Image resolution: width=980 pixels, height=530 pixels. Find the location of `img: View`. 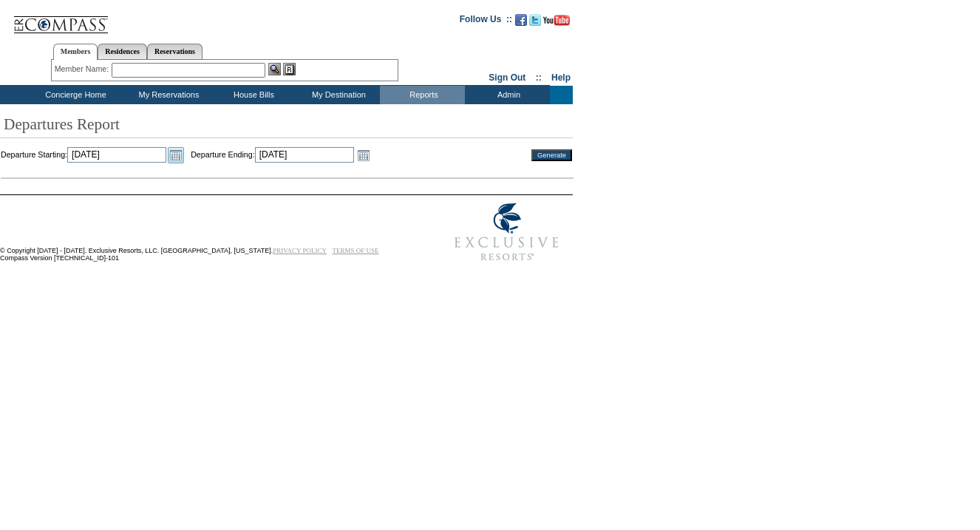

img: View is located at coordinates (274, 69).